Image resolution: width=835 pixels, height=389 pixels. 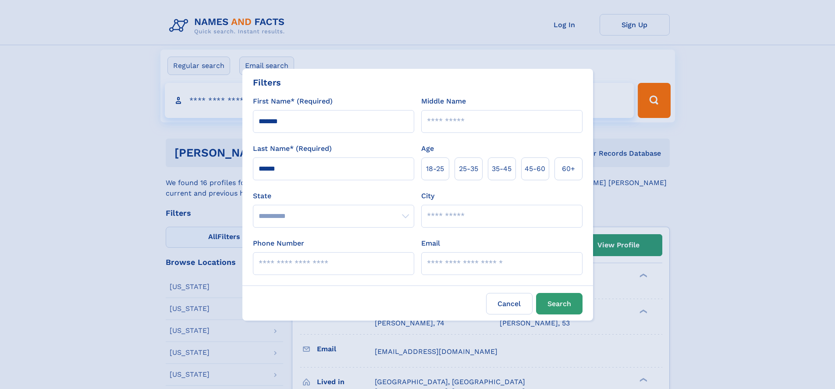 I want to click on span: 60+, so click(x=568, y=169).